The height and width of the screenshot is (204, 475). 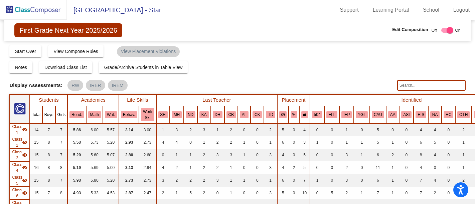 I want to click on span: Class 1, so click(x=17, y=130).